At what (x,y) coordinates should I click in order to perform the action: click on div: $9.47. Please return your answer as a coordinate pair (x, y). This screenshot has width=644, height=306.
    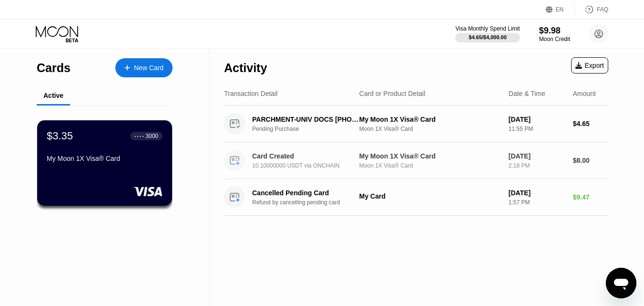
    Looking at the image, I should click on (591, 197).